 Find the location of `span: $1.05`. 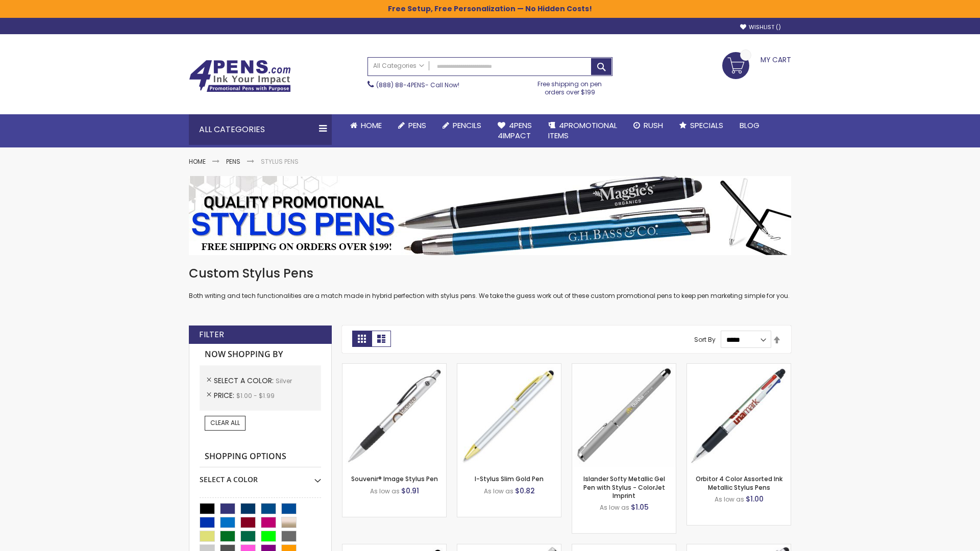

span: $1.05 is located at coordinates (640, 507).